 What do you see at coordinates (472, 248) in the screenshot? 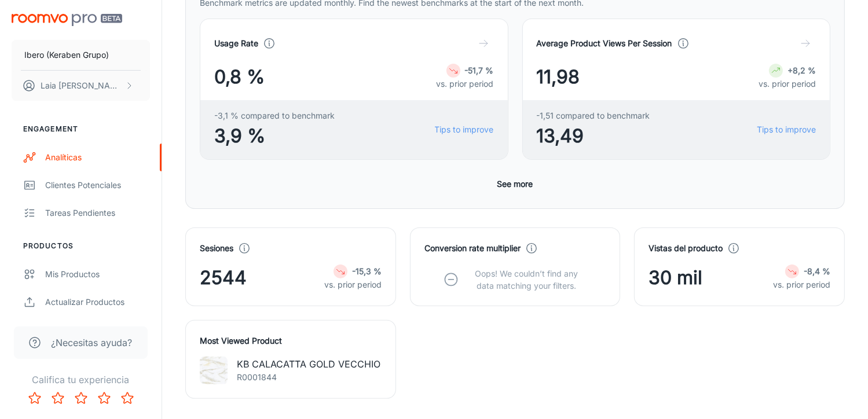
I see `h4: Conversion rate multiplier` at bounding box center [472, 248].